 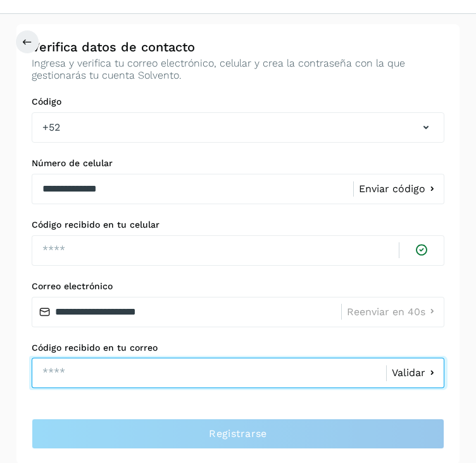 I want to click on span: Validar, so click(x=409, y=373).